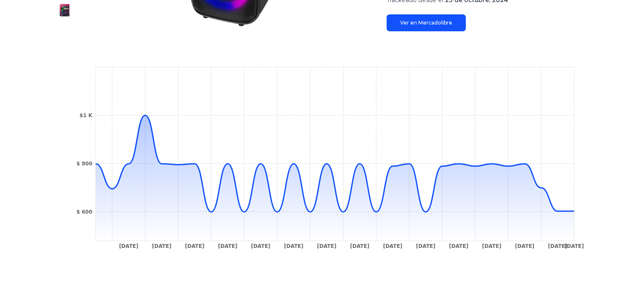 The width and height of the screenshot is (644, 291). What do you see at coordinates (426, 23) in the screenshot?
I see `a: Ver en Mercadolibre` at bounding box center [426, 23].